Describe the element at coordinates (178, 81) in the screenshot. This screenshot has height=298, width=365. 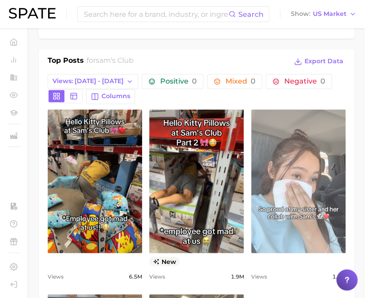
I see `span: Positive` at that location.